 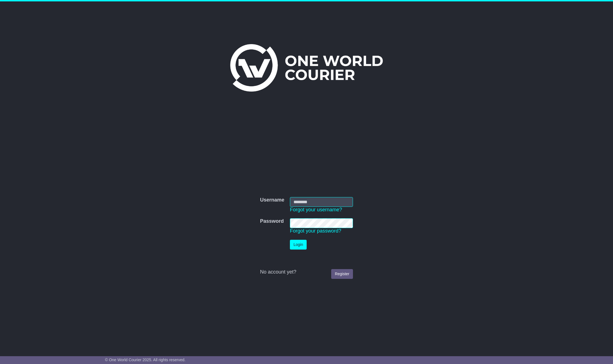 What do you see at coordinates (272, 200) in the screenshot?
I see `label: Username` at bounding box center [272, 200].